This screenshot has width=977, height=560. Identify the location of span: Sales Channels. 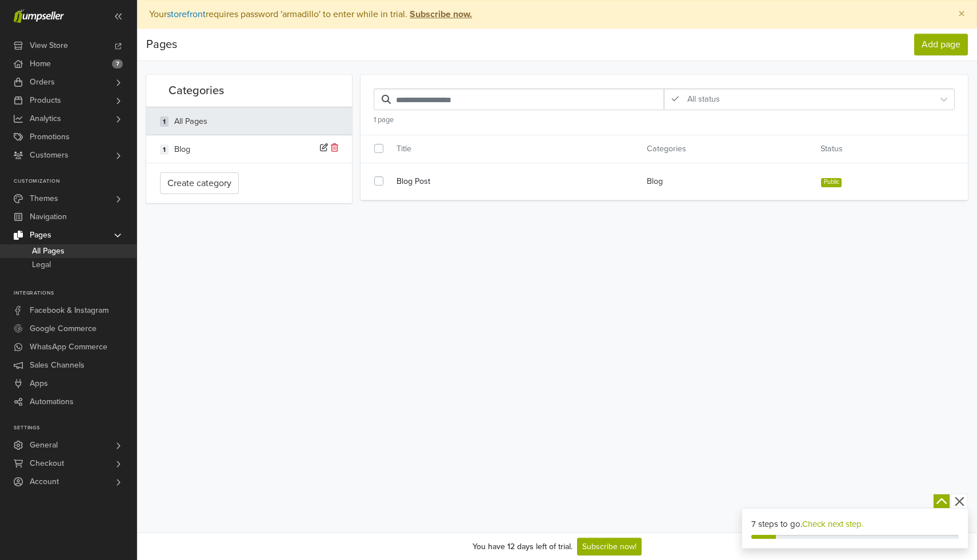
(57, 365).